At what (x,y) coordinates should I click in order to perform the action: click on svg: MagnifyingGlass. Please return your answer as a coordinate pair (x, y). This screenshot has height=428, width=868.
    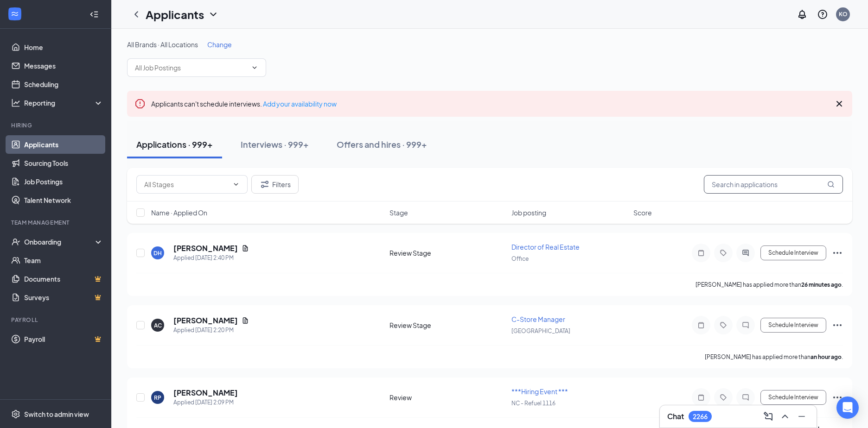
    Looking at the image, I should click on (831, 184).